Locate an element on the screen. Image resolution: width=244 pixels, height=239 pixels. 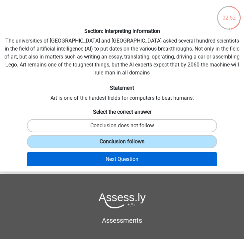
h6: Section: Interpreting Information is located at coordinates (122, 31).